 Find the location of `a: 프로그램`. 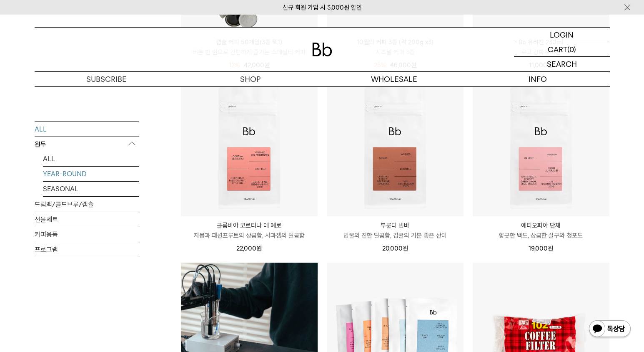

a: 프로그램 is located at coordinates (87, 249).